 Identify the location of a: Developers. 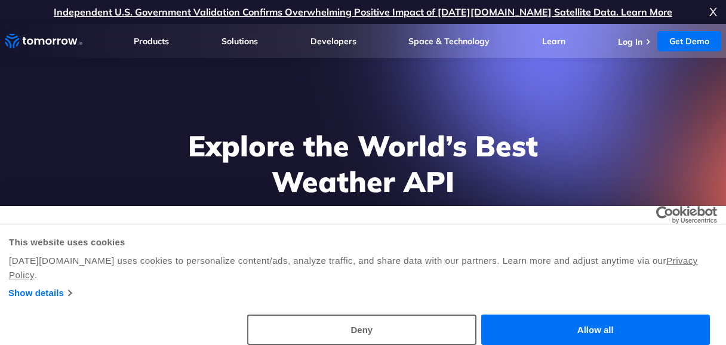
(333, 41).